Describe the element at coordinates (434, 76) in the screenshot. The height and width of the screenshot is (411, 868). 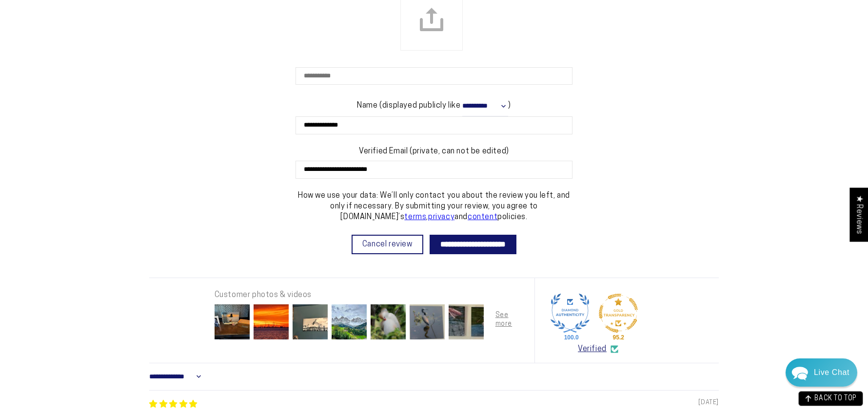
I see `input: YouTube URL` at that location.